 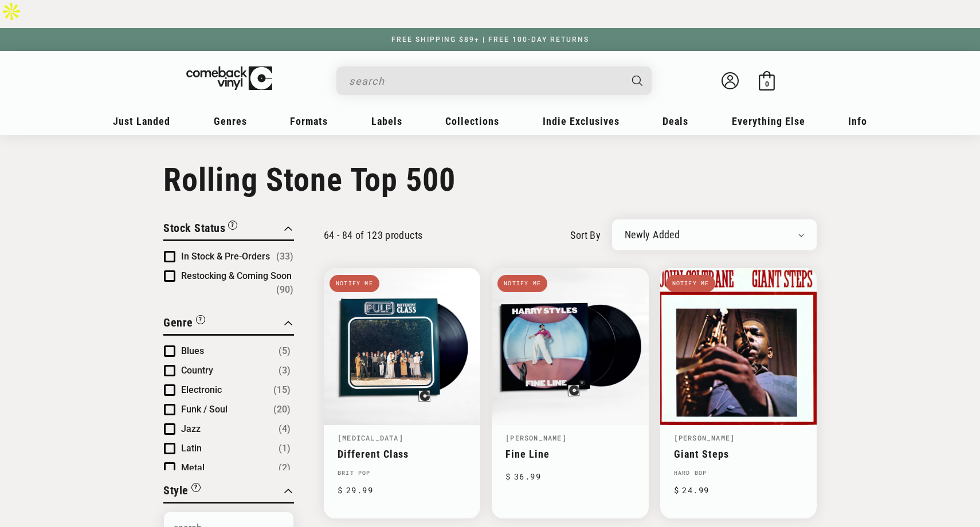 I want to click on span: Number of products: (15), so click(x=282, y=390).